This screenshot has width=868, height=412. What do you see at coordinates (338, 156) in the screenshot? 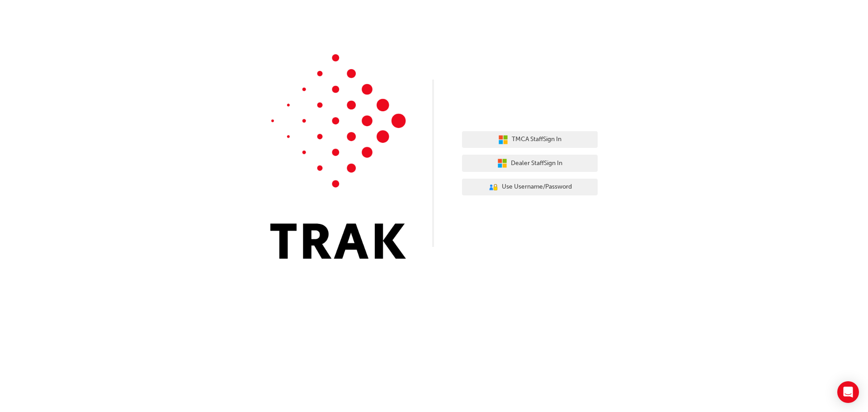
I see `img: Trak` at bounding box center [338, 156].